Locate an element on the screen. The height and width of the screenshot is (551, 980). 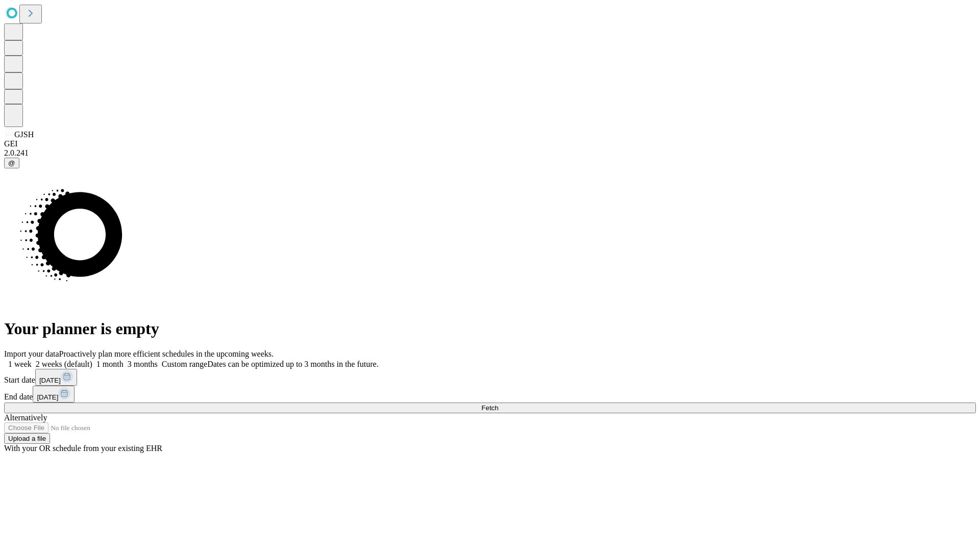
span: Alternatively is located at coordinates (26, 417).